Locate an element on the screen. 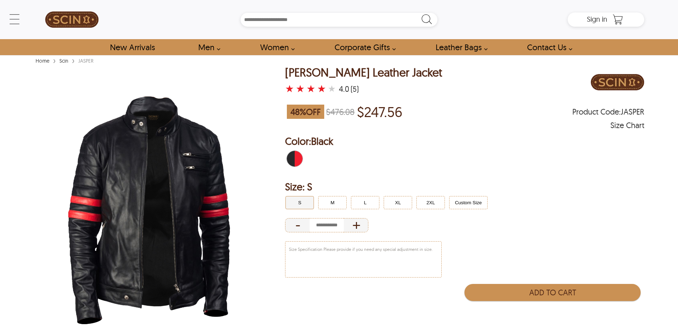  div: Black is located at coordinates (295, 159).